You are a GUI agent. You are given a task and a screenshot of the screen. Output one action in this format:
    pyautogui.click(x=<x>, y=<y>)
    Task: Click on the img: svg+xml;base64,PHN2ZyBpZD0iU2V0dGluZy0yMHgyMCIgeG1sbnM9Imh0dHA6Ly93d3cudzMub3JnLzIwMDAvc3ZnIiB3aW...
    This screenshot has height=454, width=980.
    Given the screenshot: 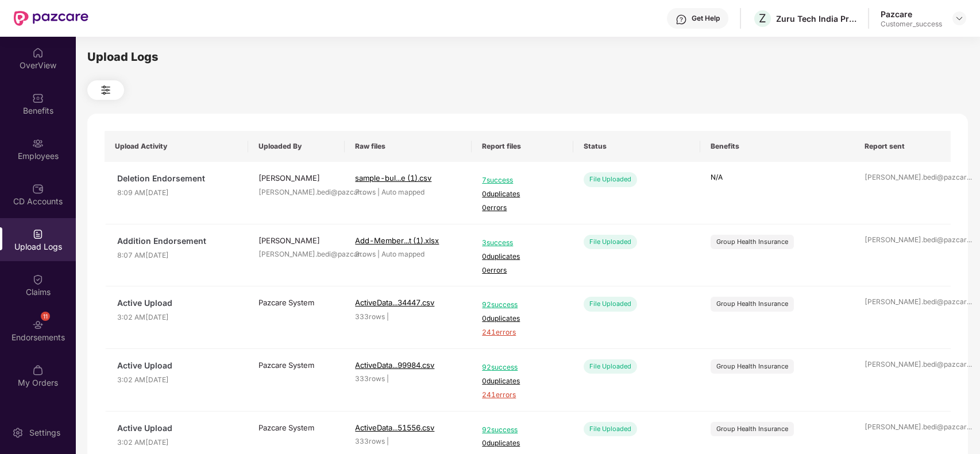 What is the action you would take?
    pyautogui.click(x=18, y=433)
    